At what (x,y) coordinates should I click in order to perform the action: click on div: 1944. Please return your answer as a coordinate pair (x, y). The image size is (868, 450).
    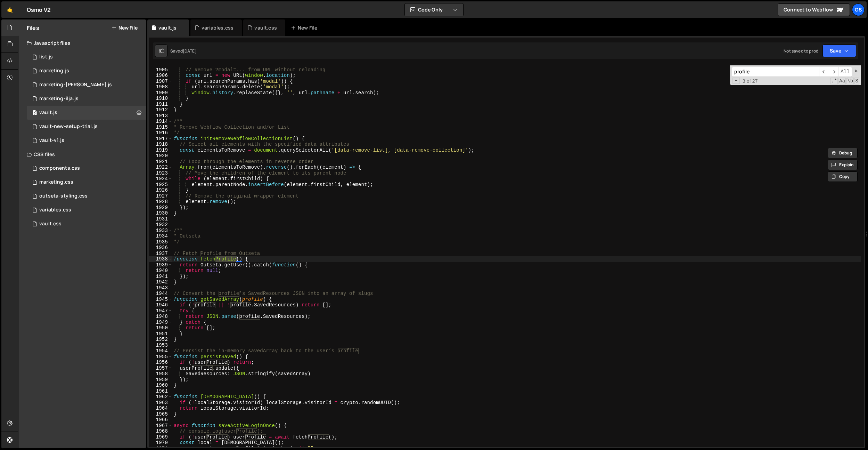
    Looking at the image, I should click on (161, 293).